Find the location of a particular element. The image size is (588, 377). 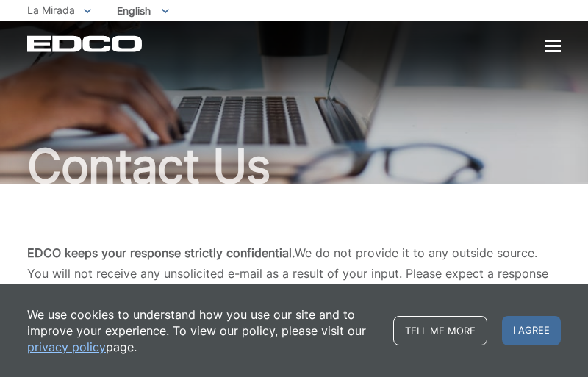

span: I agree is located at coordinates (532, 331).